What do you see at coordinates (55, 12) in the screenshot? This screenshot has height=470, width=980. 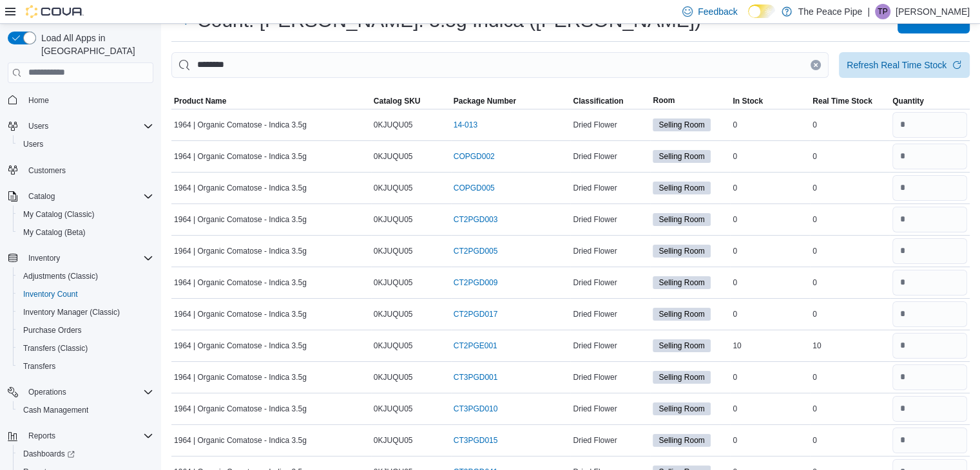 I see `img: Cova` at bounding box center [55, 12].